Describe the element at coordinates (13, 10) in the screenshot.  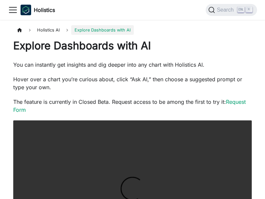
I see `button: Toggle navigation bar` at that location.